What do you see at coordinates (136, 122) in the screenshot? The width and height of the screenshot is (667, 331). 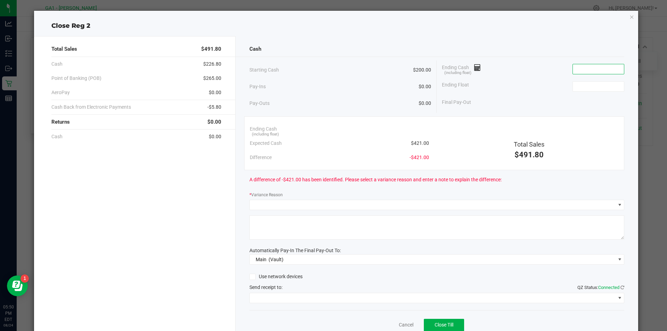 I see `div: Returns` at bounding box center [136, 122].